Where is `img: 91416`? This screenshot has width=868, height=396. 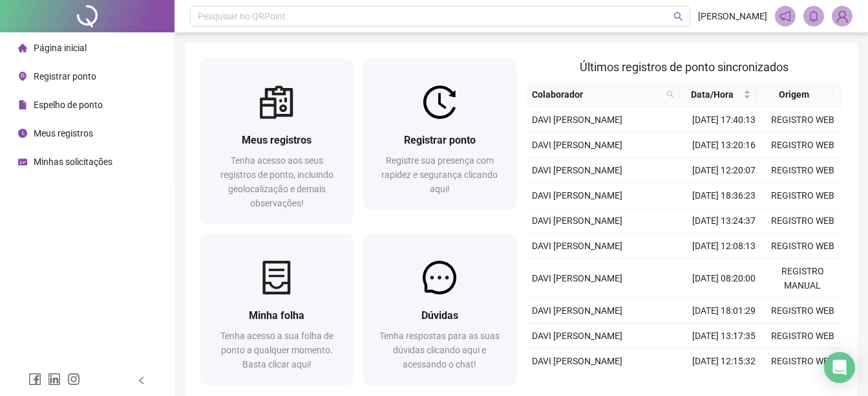 img: 91416 is located at coordinates (842, 16).